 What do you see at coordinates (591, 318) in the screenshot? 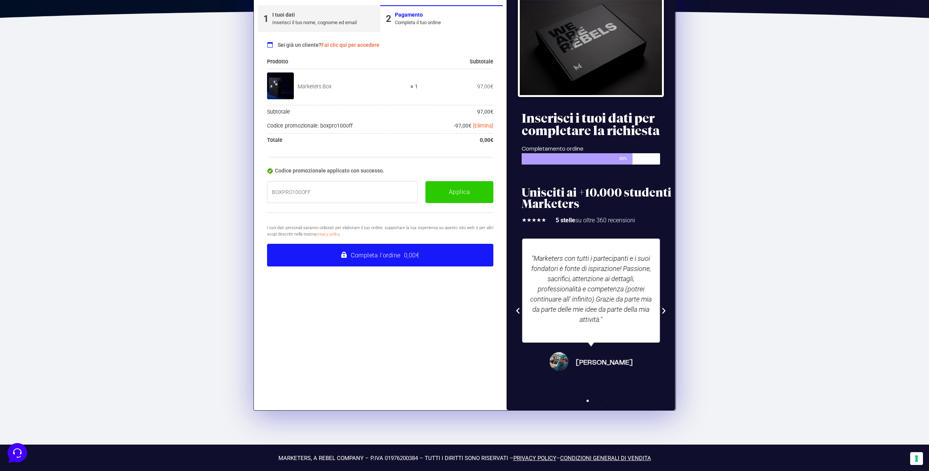
I see `div: Slides` at bounding box center [591, 318].